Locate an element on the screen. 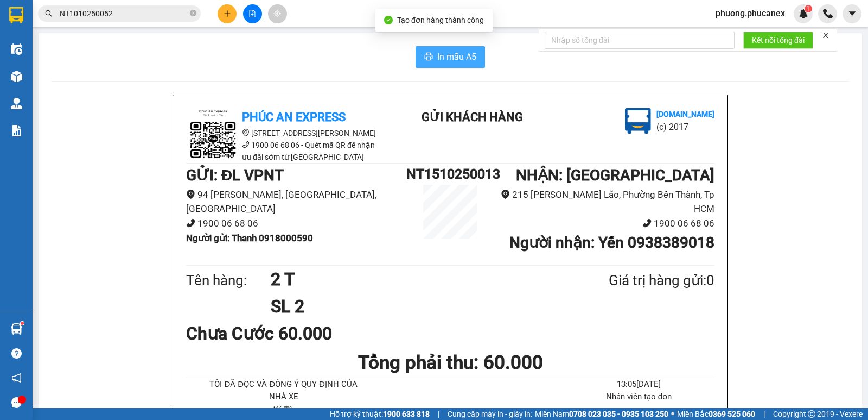 The image size is (868, 420). button: file-add is located at coordinates (252, 13).